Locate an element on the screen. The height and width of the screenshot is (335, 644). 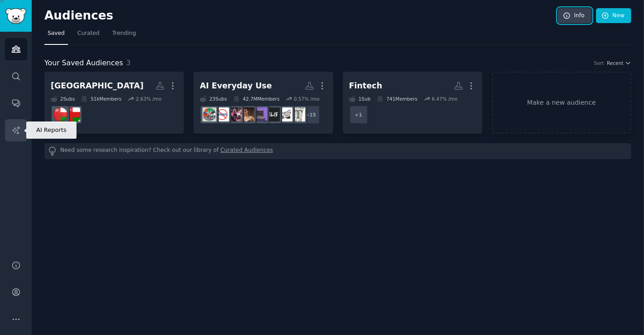
span: Your Saved Audiences is located at coordinates (84, 63).